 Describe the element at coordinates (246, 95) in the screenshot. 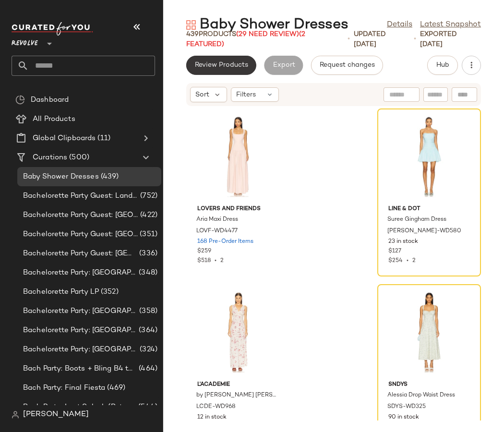

I see `span: Filters` at that location.